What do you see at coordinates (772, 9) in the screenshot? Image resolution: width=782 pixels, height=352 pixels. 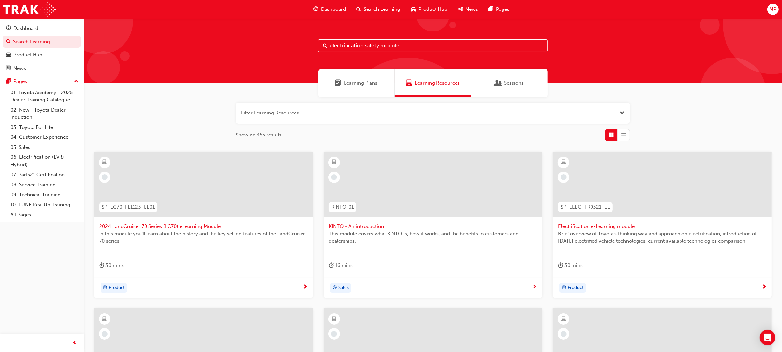 I see `span: MP` at bounding box center [772, 9].